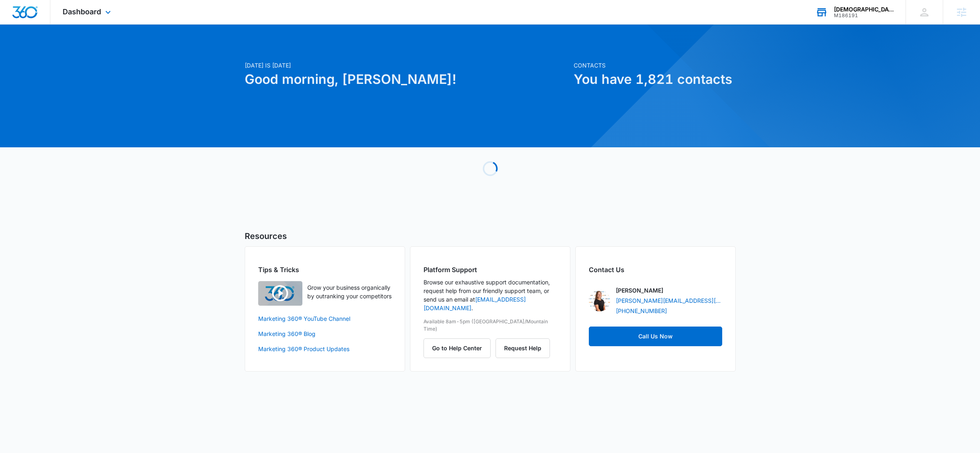  I want to click on button: Go to Help Center, so click(457, 348).